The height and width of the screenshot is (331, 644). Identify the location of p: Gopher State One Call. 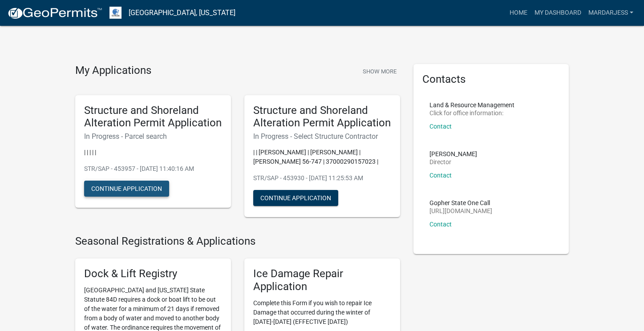
(461, 203).